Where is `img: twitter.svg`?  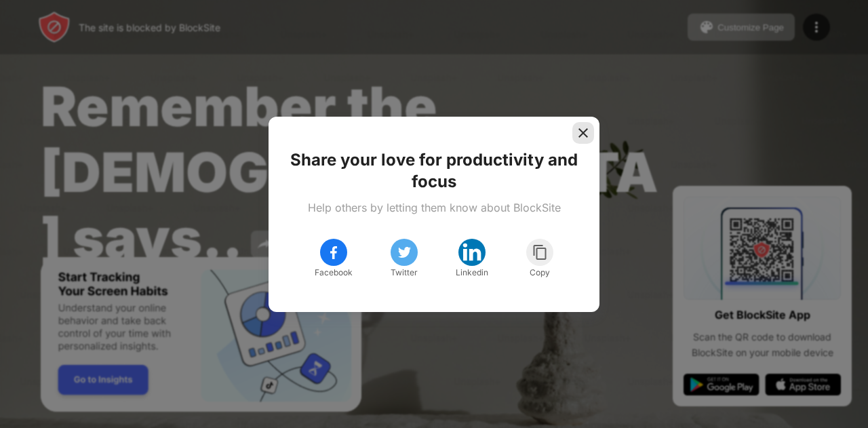
img: twitter.svg is located at coordinates (404, 252).